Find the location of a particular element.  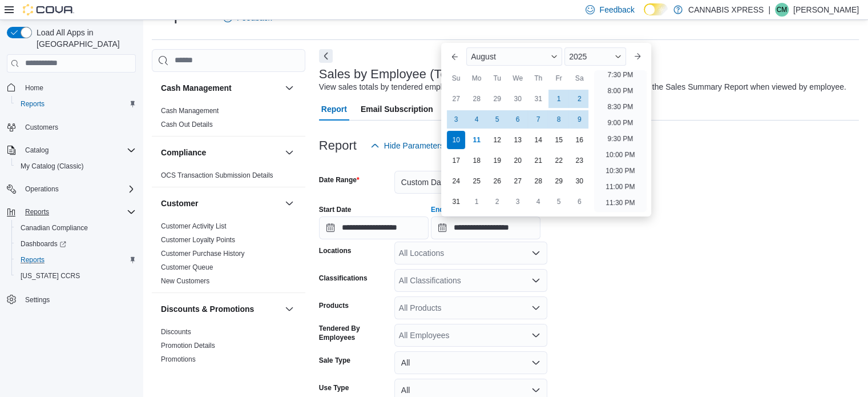

span: Canadian Compliance is located at coordinates (55, 228).